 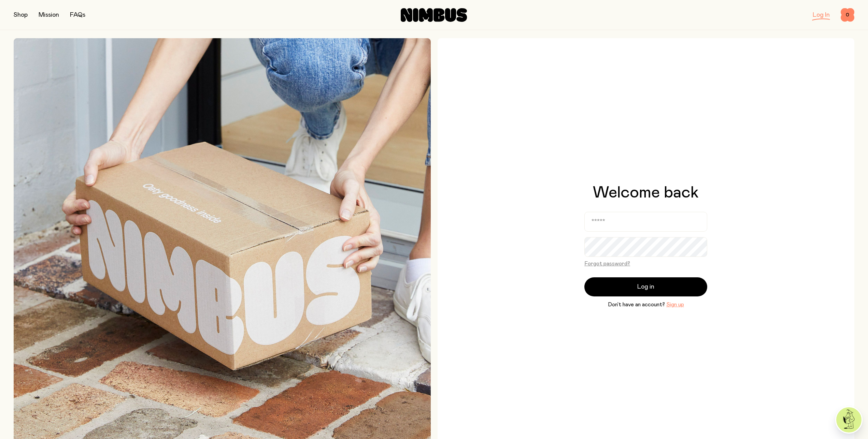 I want to click on a: FAQs, so click(x=78, y=15).